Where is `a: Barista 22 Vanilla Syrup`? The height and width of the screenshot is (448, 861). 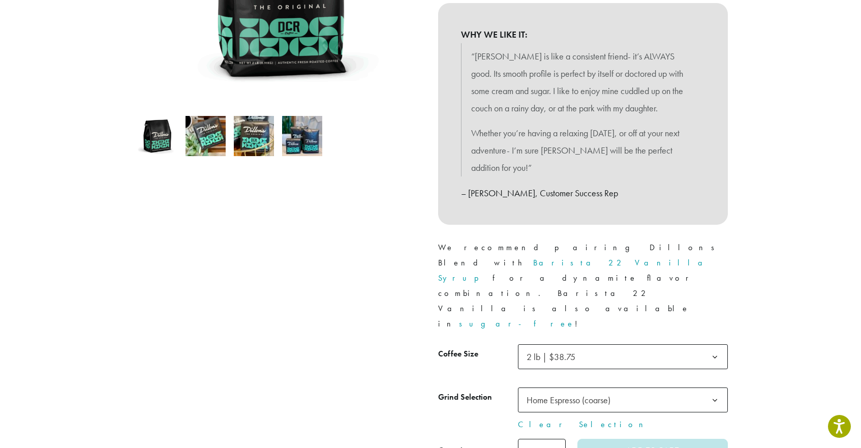 a: Barista 22 Vanilla Syrup is located at coordinates (575, 270).